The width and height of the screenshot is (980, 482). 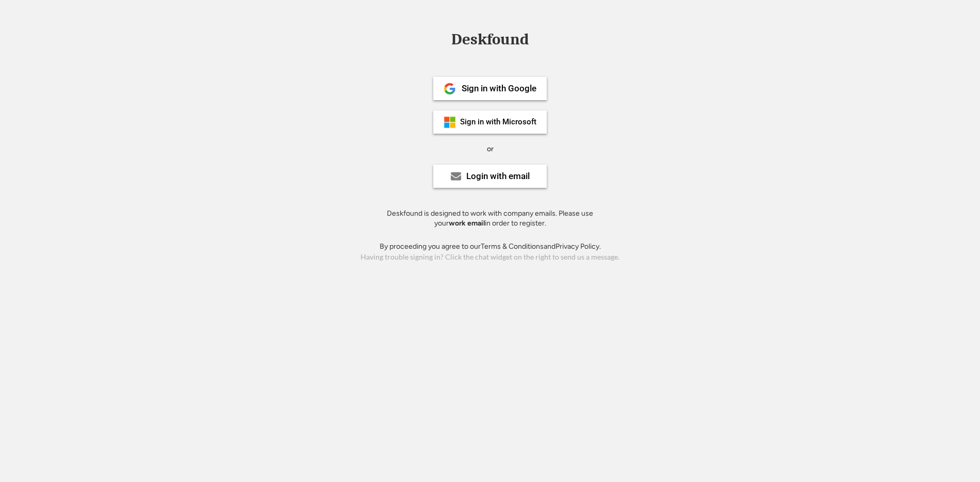 I want to click on div: Deskfound is designed to work with company emails. Please use your in order to register., so click(x=490, y=218).